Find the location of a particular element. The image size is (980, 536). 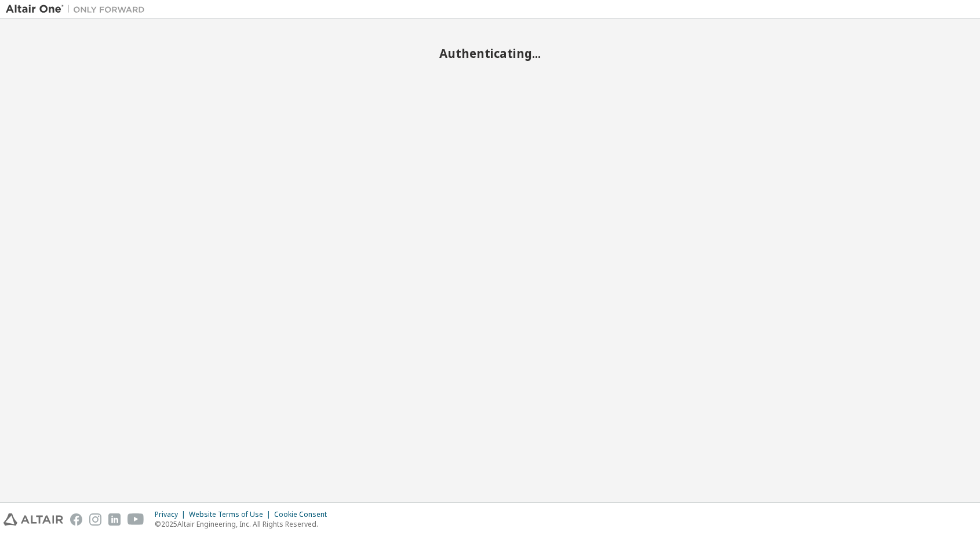

img: linkedin.svg is located at coordinates (114, 519).